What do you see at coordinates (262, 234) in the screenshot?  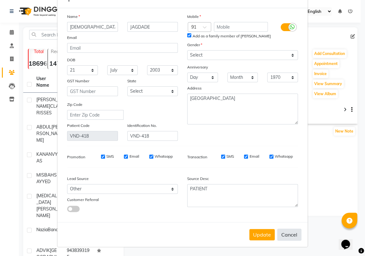 I see `button: Update` at bounding box center [262, 234].